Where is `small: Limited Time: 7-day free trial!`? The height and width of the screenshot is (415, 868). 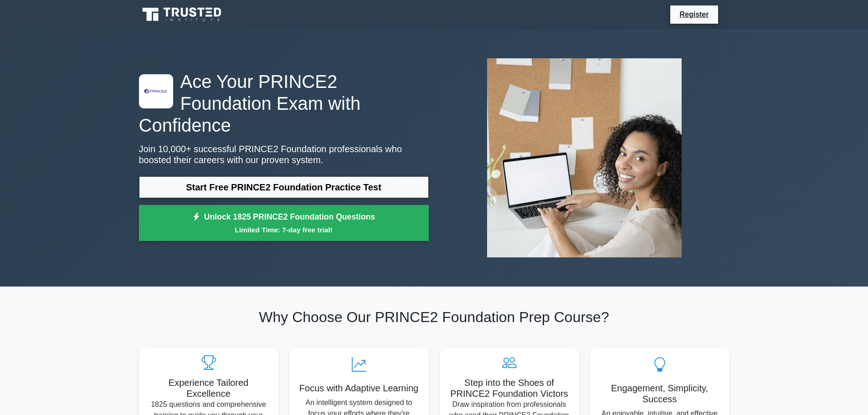
small: Limited Time: 7-day free trial! is located at coordinates (284, 230).